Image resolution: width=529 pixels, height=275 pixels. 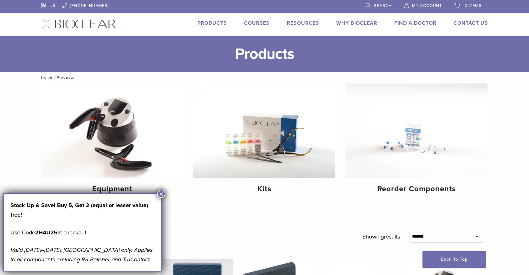 I want to click on a: Products, so click(x=212, y=23).